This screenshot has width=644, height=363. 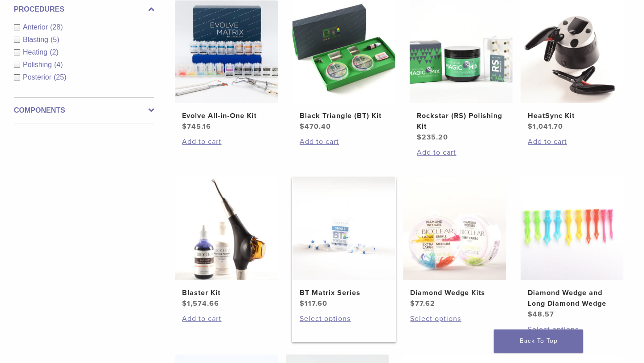 I want to click on a: Add to cart: “Blaster Kit”, so click(x=226, y=319).